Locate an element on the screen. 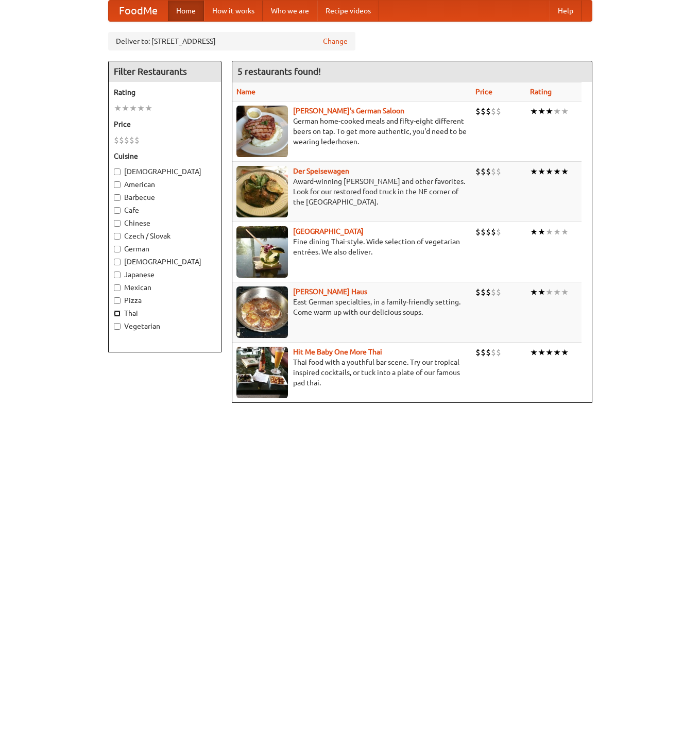 The image size is (700, 729). a: Rating is located at coordinates (541, 92).